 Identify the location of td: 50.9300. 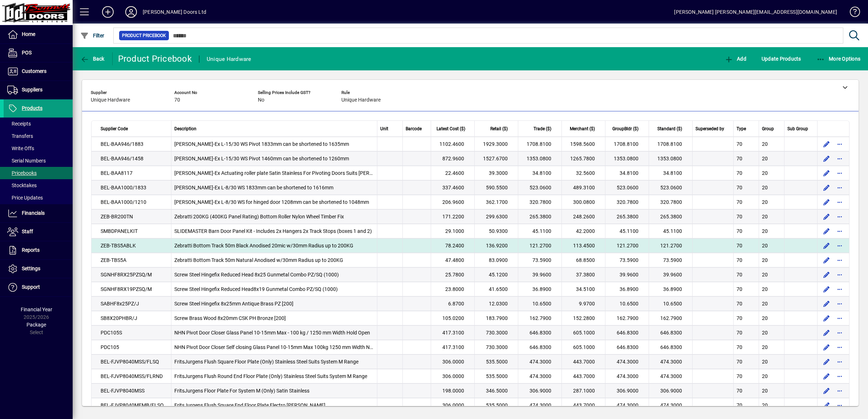
(497, 231).